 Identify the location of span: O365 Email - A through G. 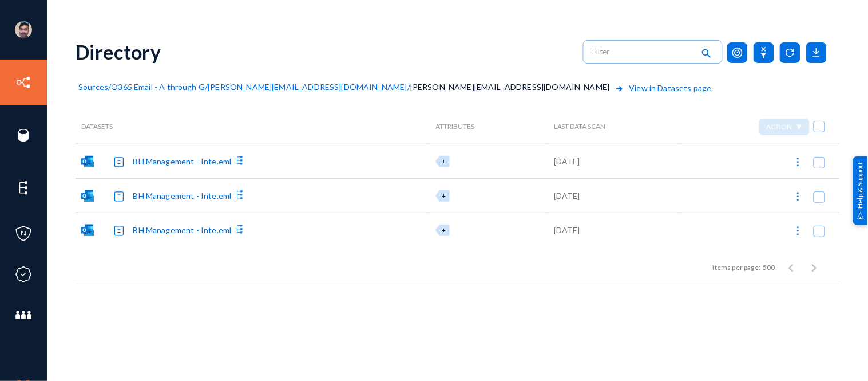
(158, 87).